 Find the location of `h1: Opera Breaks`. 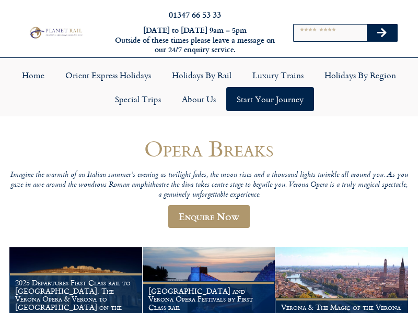

h1: Opera Breaks is located at coordinates (209, 148).